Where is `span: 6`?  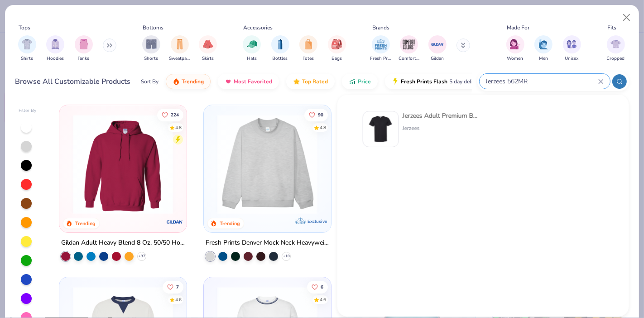
span: 6 is located at coordinates (322, 287).